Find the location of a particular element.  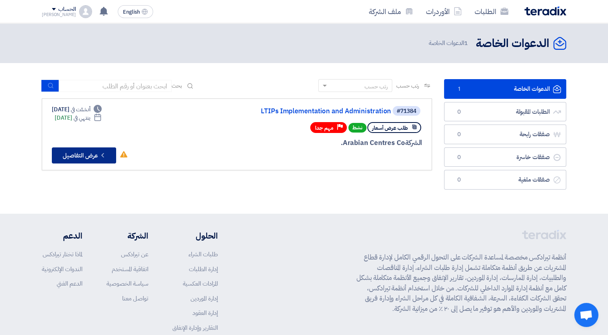

span: الدعوات الخاصة is located at coordinates (449, 43).